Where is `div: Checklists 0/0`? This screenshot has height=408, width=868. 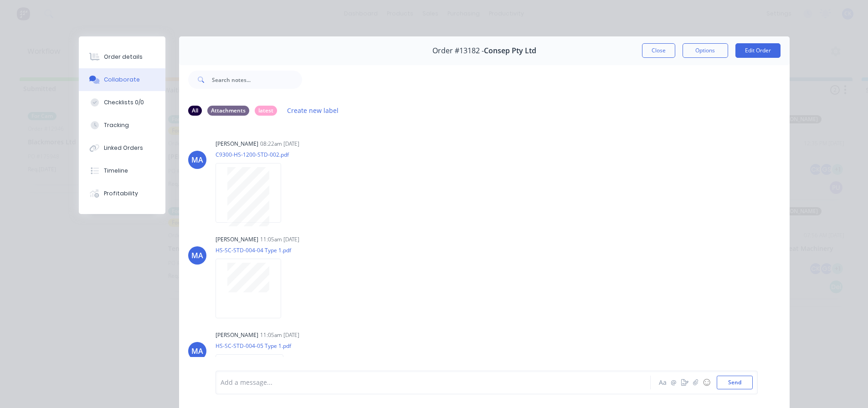 div: Checklists 0/0 is located at coordinates (124, 103).